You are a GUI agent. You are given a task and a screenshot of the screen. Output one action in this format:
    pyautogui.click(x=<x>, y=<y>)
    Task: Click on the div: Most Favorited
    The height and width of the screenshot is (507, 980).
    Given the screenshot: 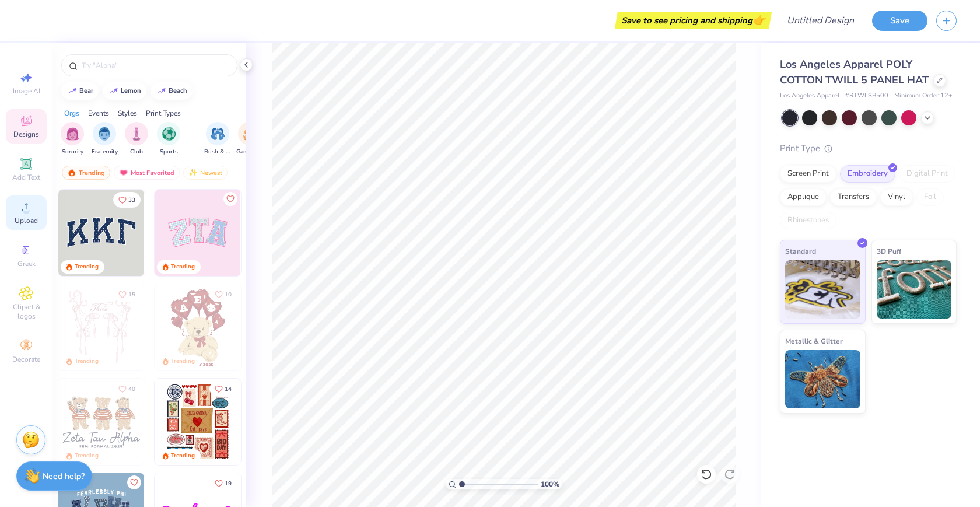 What is the action you would take?
    pyautogui.click(x=146, y=173)
    